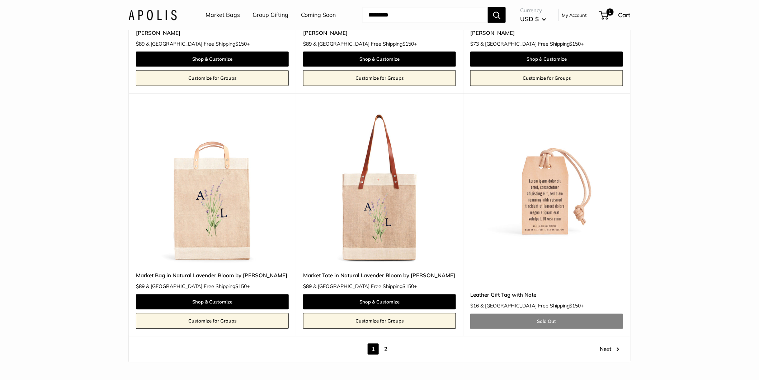 This screenshot has height=380, width=759. I want to click on a: description_Make it yours with custom printed textdescription_3mm thick, vegetable tanned America..., so click(547, 188).